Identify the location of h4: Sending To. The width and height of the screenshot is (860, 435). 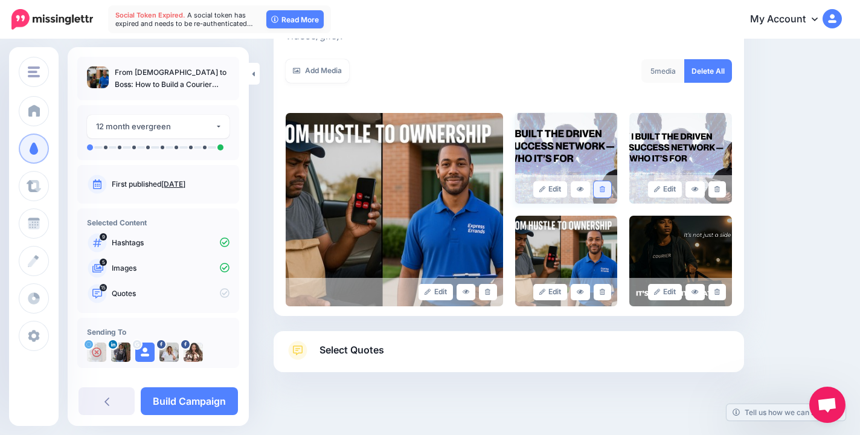
(158, 332).